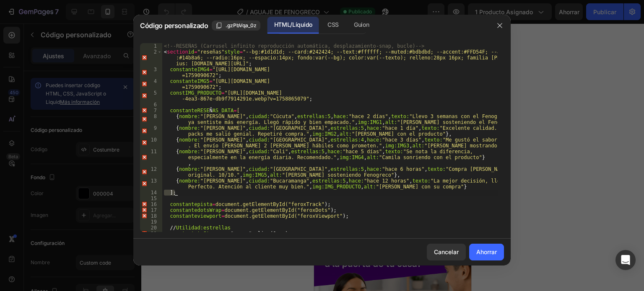  Describe the element at coordinates (155, 128) in the screenshot. I see `font: 9` at that location.